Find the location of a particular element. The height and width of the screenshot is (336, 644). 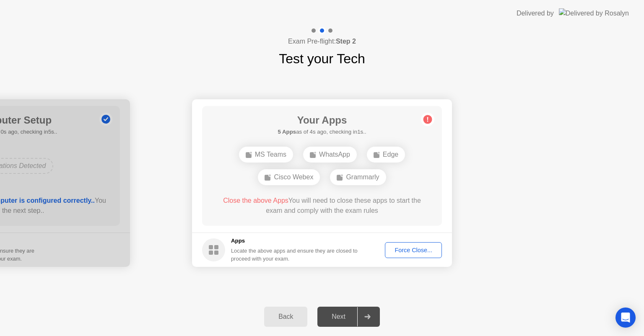

span: Close the above Apps is located at coordinates (256, 200).